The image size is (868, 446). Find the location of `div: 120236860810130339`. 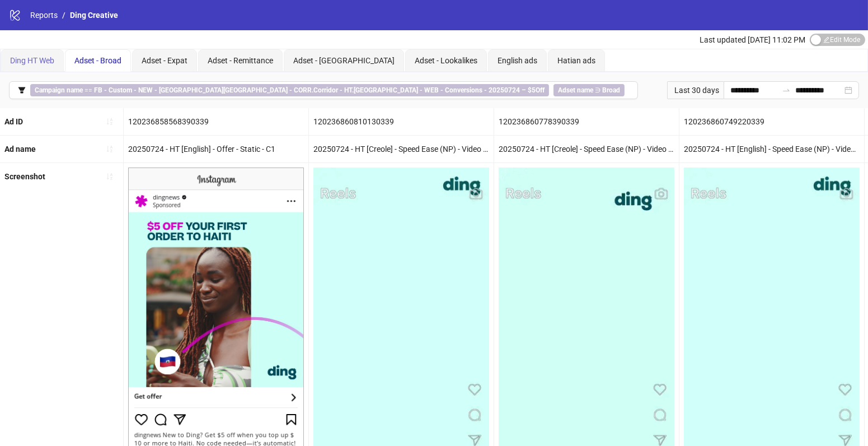

div: 120236860810130339 is located at coordinates (401, 122).